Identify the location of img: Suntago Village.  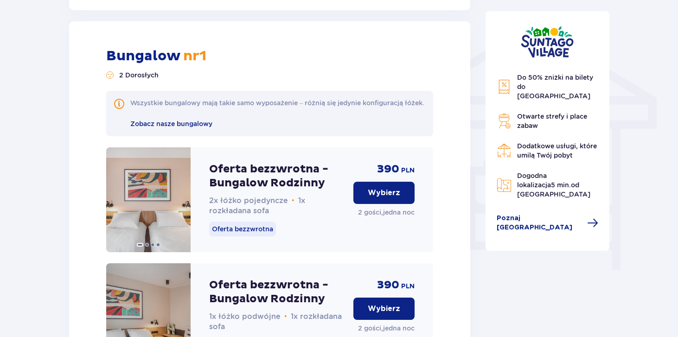
(547, 42).